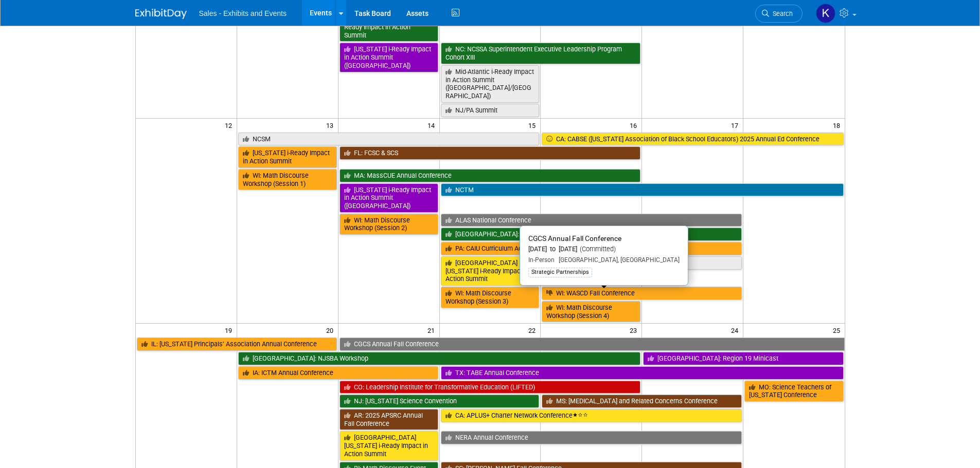  Describe the element at coordinates (389, 140) in the screenshot. I see `a: NCSM` at that location.